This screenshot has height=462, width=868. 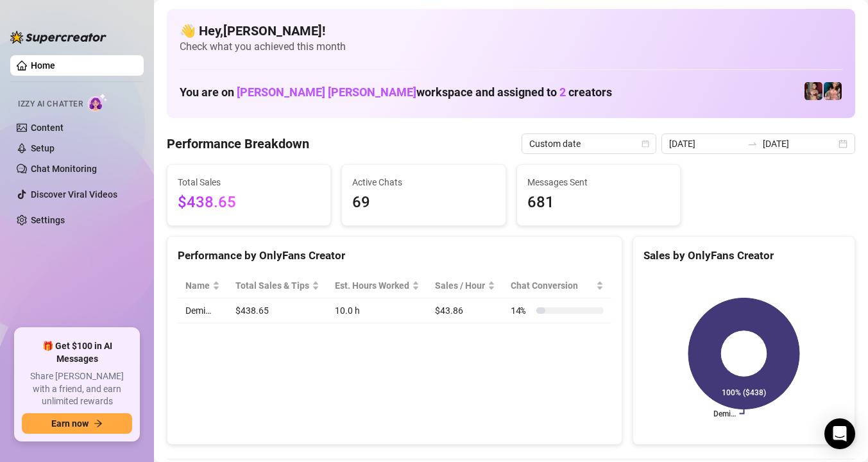 I want to click on img: Demi, so click(x=814, y=91).